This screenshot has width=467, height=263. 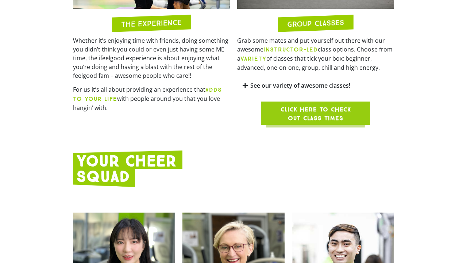 What do you see at coordinates (152, 58) in the screenshot?
I see `p: Whether it’s enjoying time with friends, doing something you didn’t think you could or even just ...` at bounding box center [152, 58].